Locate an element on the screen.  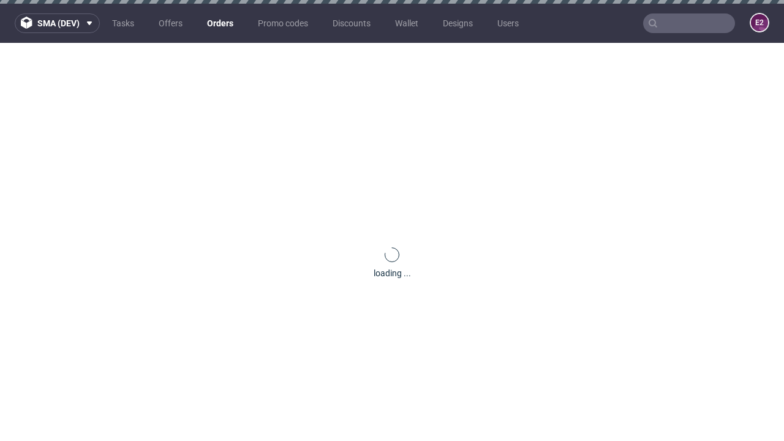
div: loading ... is located at coordinates (392, 273).